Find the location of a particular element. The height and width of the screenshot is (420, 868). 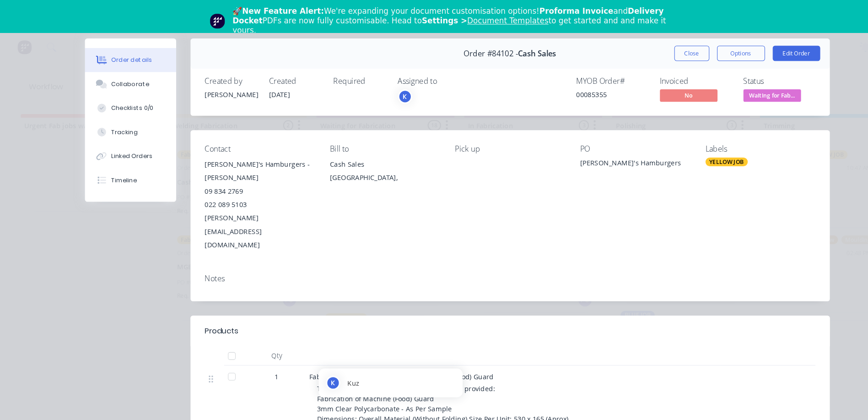

span: No is located at coordinates (657, 90).